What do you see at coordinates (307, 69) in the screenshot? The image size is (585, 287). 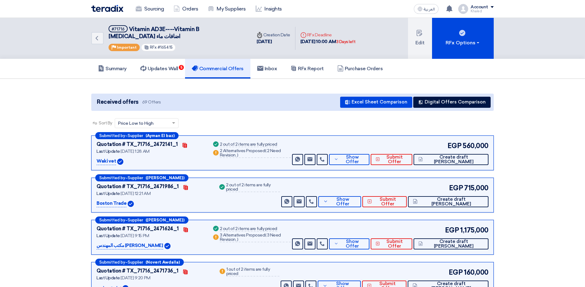 I see `a: RFx Report` at bounding box center [307, 69].